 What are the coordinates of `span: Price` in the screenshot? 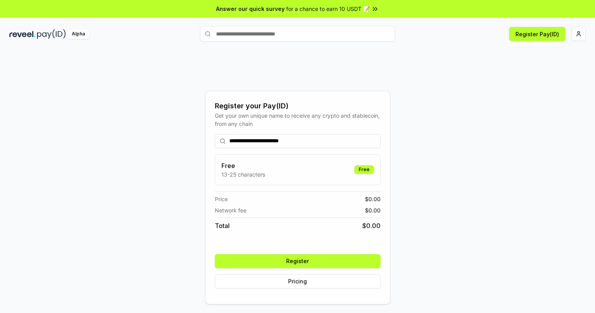 It's located at (221, 199).